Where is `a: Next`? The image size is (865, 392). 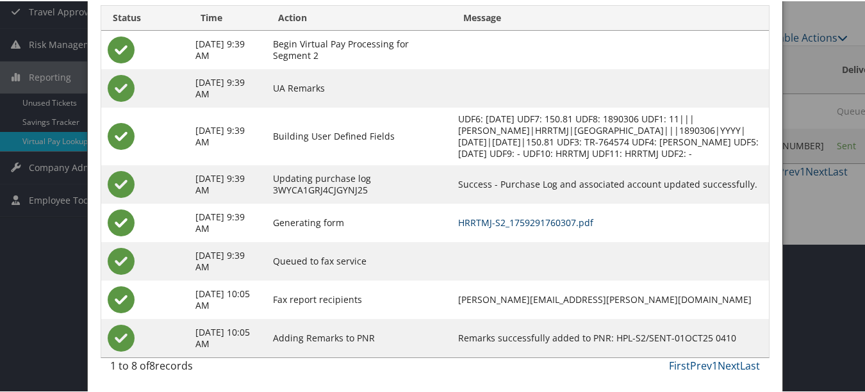 a: Next is located at coordinates (728, 364).